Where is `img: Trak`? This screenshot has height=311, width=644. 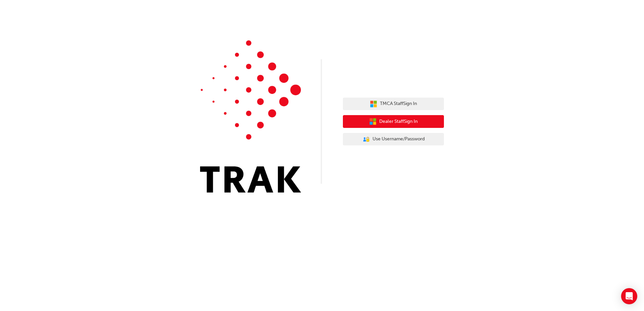 img: Trak is located at coordinates (251, 117).